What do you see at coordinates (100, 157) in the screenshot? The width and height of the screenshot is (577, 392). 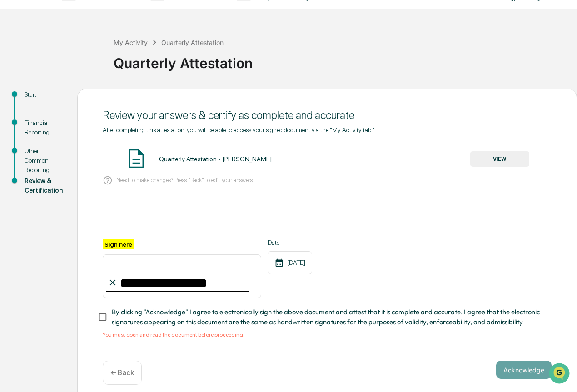 I see `span: Pylon` at bounding box center [100, 157].